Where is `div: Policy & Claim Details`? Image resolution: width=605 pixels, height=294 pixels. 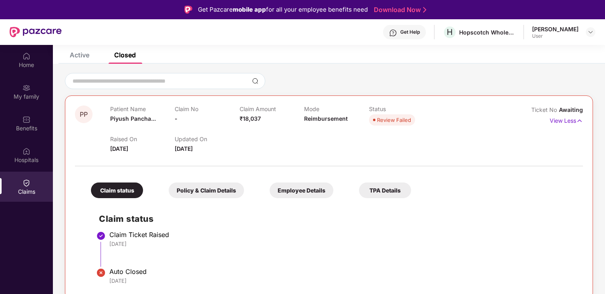
div: Policy & Claim Details is located at coordinates (206, 190).